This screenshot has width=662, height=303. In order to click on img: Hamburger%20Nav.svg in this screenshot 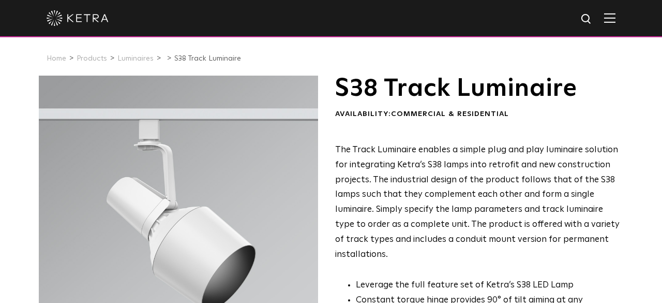, I will do `click(610, 18)`.